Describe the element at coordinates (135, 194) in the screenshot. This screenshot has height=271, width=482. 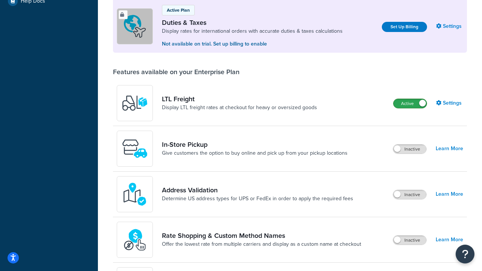
I see `img: kIG8fy0lQAAAABJRU5ErkJggg==` at that location.